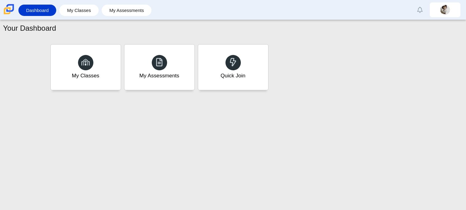 The width and height of the screenshot is (466, 210). What do you see at coordinates (9, 9) in the screenshot?
I see `img: Carmen School of Science & Technology` at bounding box center [9, 9].